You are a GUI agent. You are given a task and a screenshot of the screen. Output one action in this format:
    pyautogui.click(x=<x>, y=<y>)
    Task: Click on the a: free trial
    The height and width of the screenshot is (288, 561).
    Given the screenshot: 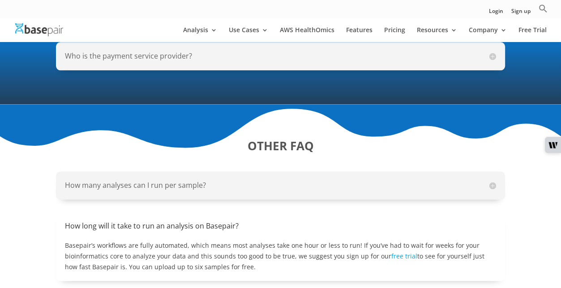 What is the action you would take?
    pyautogui.click(x=404, y=256)
    